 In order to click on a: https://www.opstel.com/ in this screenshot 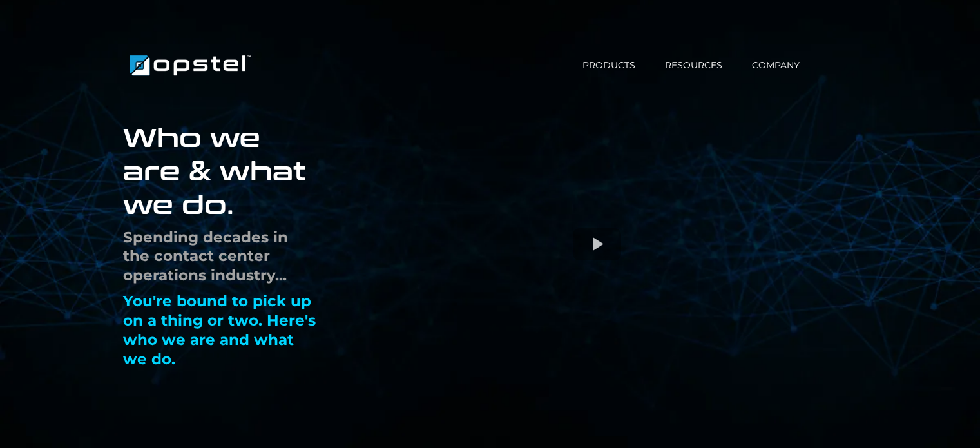, I will do `click(190, 64)`.